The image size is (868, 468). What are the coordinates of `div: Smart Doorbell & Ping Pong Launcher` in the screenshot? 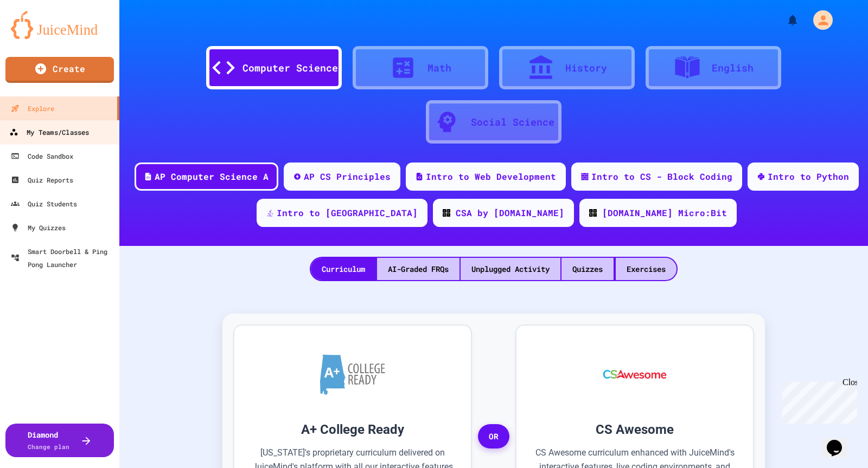 It's located at (63, 258).